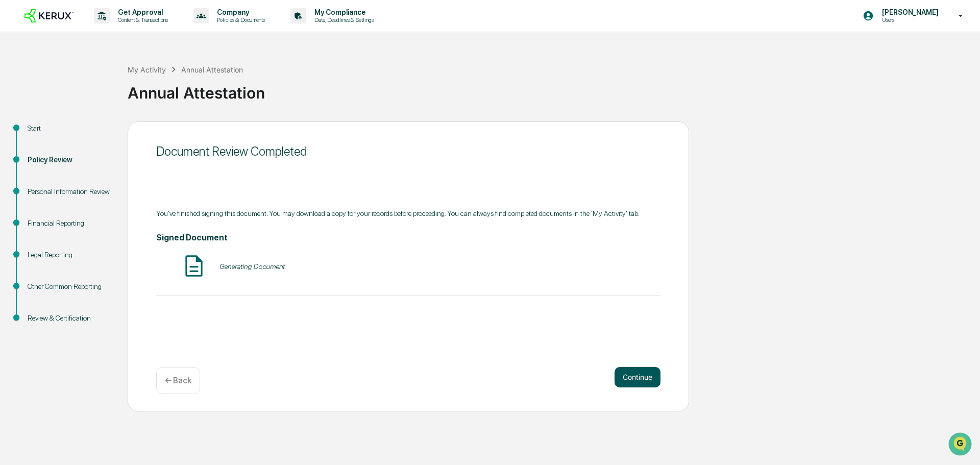  Describe the element at coordinates (408, 151) in the screenshot. I see `div: Document Review Completed` at that location.